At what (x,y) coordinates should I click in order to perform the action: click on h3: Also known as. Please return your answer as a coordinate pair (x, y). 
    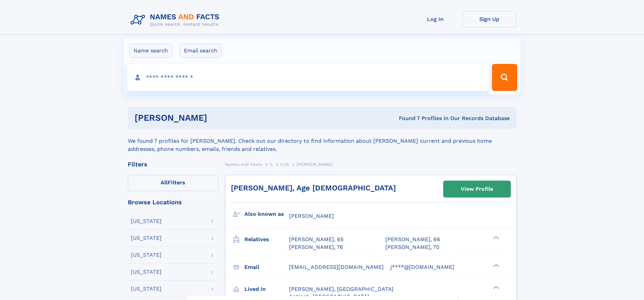
    Looking at the image, I should click on (267, 214).